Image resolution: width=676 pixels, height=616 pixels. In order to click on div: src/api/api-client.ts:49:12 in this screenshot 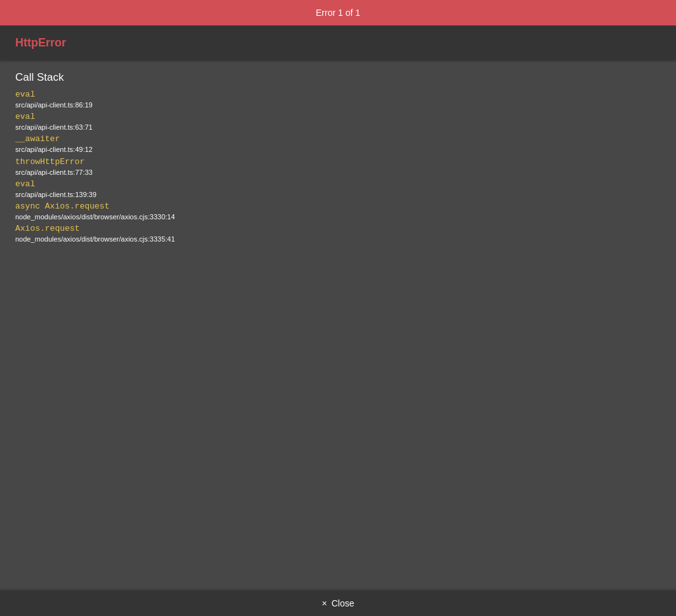, I will do `click(338, 149)`.